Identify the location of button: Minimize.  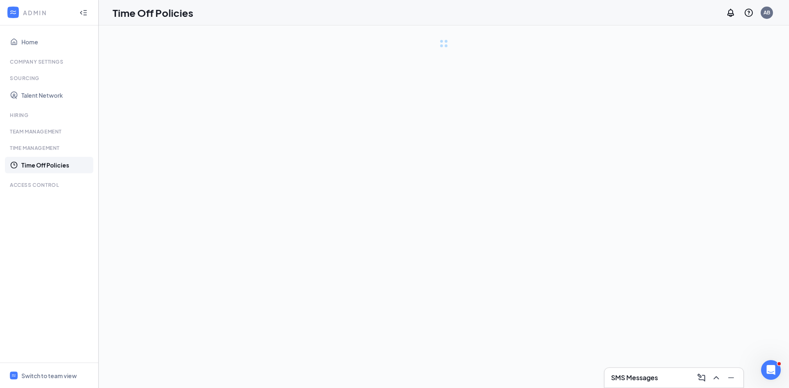
(730, 378).